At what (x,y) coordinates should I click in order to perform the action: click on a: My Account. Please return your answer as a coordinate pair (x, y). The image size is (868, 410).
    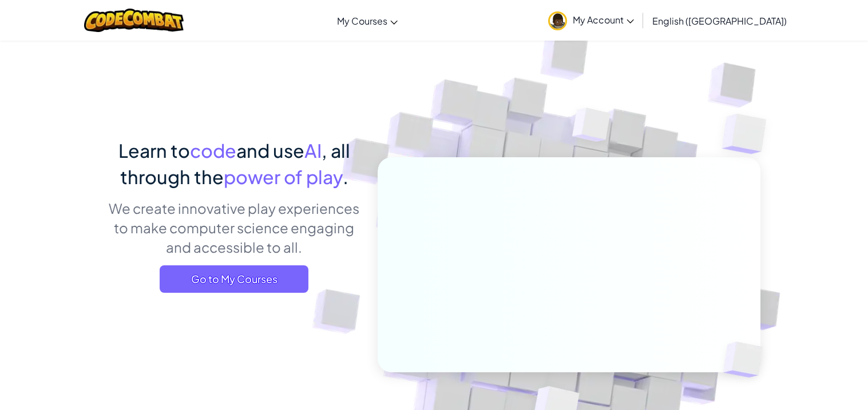
    Looking at the image, I should click on (591, 20).